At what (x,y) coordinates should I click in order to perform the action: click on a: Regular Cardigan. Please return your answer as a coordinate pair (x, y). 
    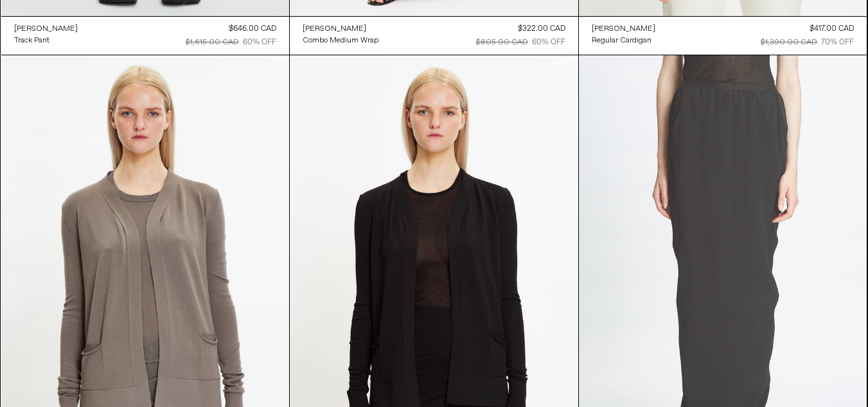
    Looking at the image, I should click on (623, 40).